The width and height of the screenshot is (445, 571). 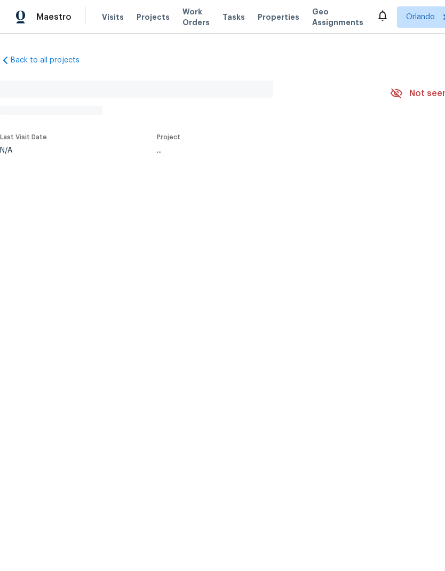 What do you see at coordinates (54, 17) in the screenshot?
I see `span: Maestro` at bounding box center [54, 17].